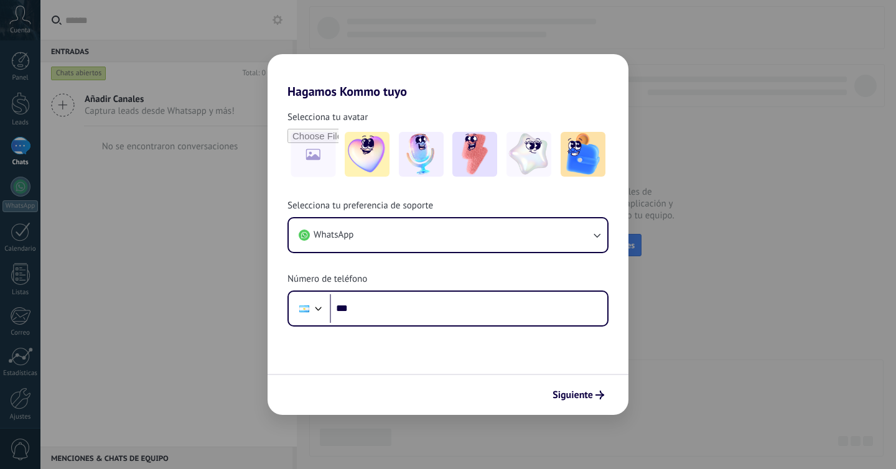 This screenshot has width=896, height=469. What do you see at coordinates (327, 279) in the screenshot?
I see `span: Número de teléfono` at bounding box center [327, 279].